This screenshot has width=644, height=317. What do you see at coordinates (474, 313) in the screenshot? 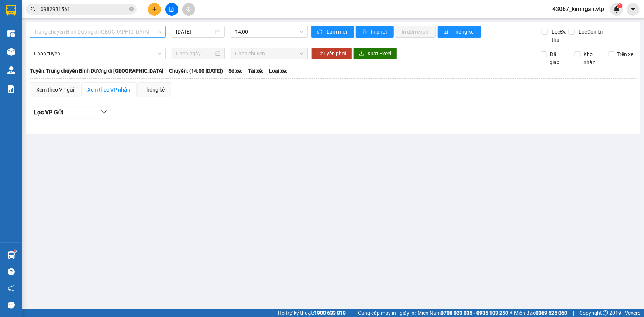
I see `strong: 0708 023 035 - 0935 103 250` at bounding box center [474, 313].